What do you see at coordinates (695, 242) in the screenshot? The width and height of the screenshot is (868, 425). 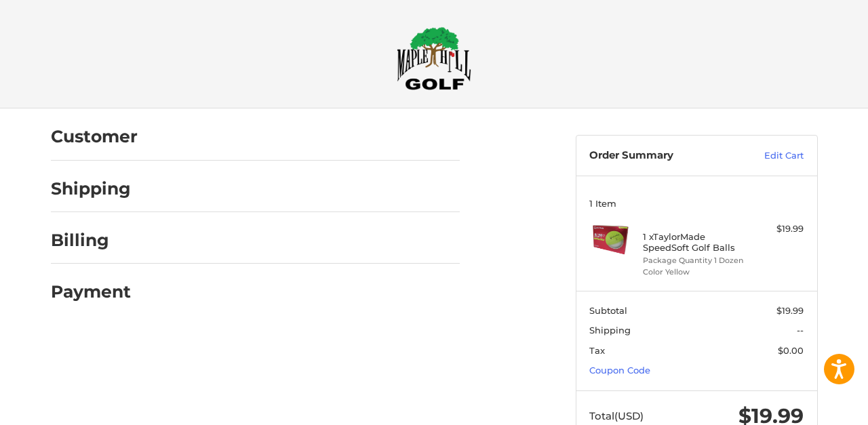 I see `h4: 1 x TaylorMade SpeedSoft Golf Balls` at bounding box center [695, 242].